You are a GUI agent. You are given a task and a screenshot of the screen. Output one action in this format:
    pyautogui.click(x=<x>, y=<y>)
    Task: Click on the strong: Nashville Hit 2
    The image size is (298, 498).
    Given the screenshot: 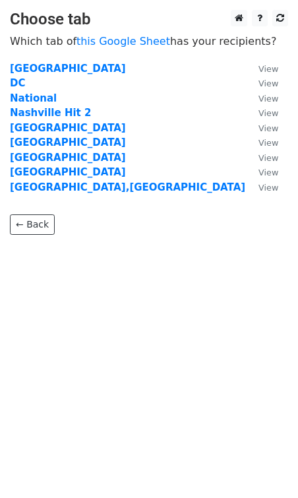 What is the action you would take?
    pyautogui.click(x=50, y=113)
    